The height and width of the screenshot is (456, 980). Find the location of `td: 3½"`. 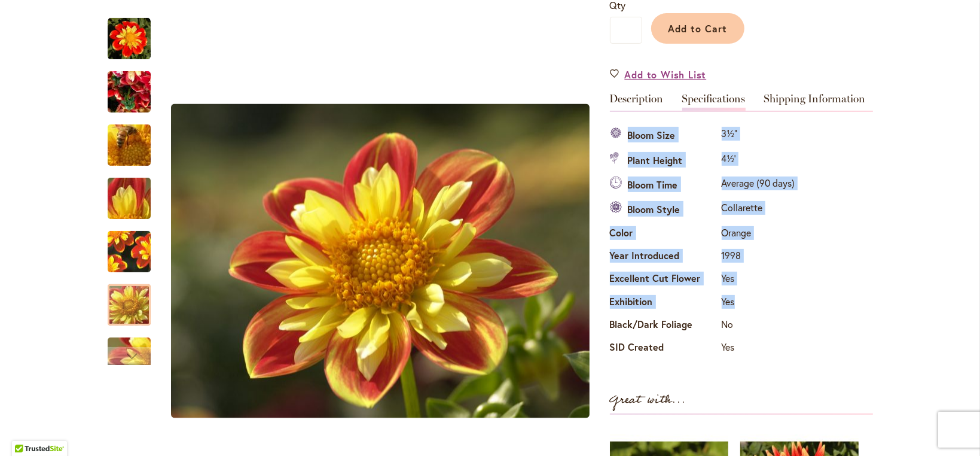

td: 3½" is located at coordinates (758, 136).